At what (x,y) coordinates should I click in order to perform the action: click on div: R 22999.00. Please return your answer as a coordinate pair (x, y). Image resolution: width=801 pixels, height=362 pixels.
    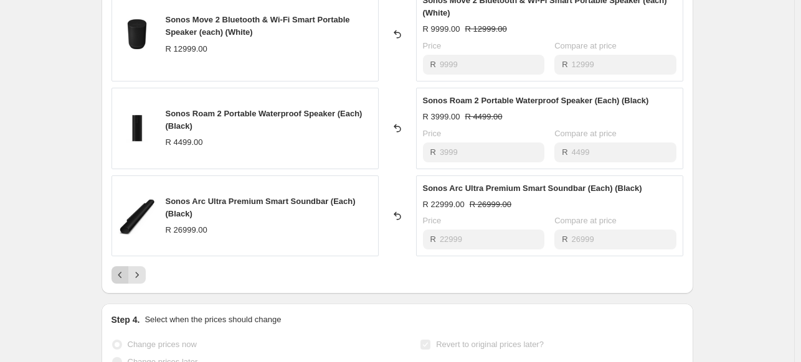
    Looking at the image, I should click on (443, 205).